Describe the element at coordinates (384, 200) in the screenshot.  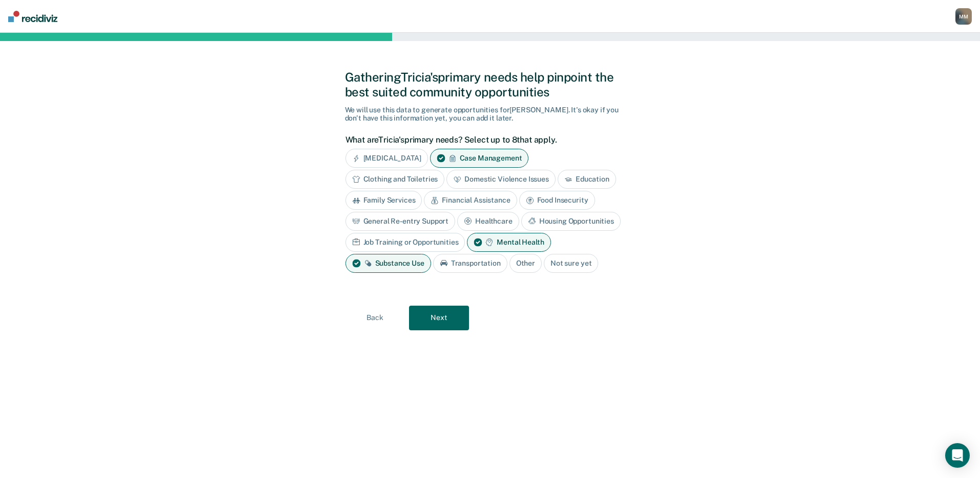
I see `div: Family Services` at that location.